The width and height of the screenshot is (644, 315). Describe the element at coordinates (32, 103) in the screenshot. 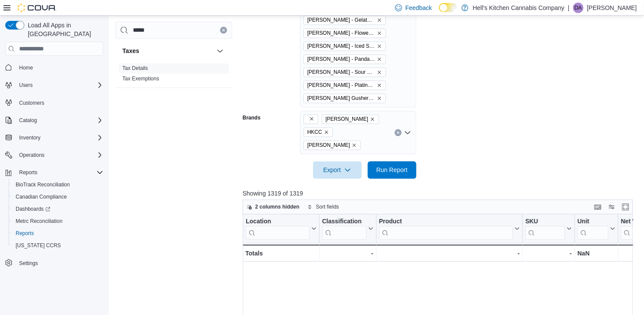

I see `a: Customers` at that location.